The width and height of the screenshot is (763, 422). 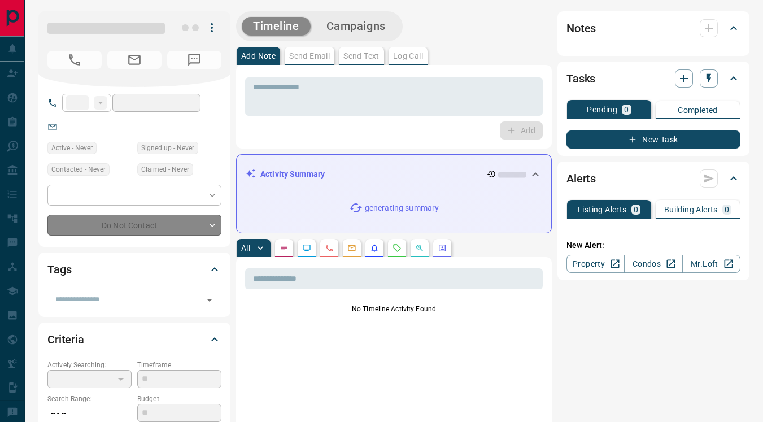 I want to click on a: Property, so click(x=595, y=264).